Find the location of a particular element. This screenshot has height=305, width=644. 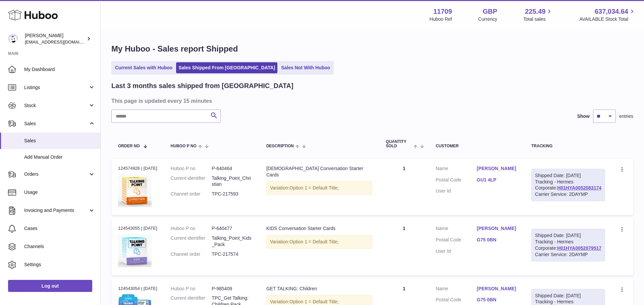

div: Customer is located at coordinates (477, 146).